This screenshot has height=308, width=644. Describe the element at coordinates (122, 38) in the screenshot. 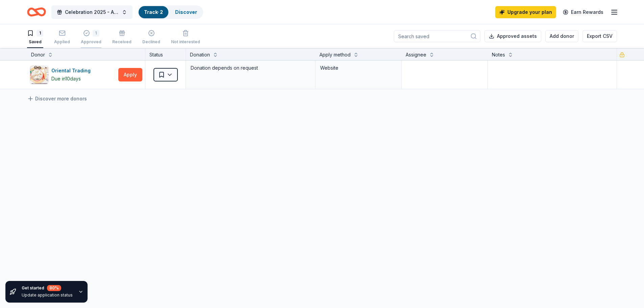

I see `button: Received` at that location.